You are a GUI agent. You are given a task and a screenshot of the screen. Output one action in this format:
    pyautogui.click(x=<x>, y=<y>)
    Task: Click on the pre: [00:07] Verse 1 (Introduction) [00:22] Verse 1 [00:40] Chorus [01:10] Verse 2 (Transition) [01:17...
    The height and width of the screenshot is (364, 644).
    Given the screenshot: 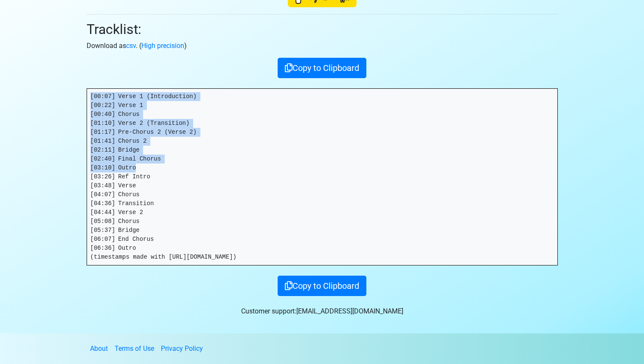 What is the action you would take?
    pyautogui.click(x=322, y=176)
    